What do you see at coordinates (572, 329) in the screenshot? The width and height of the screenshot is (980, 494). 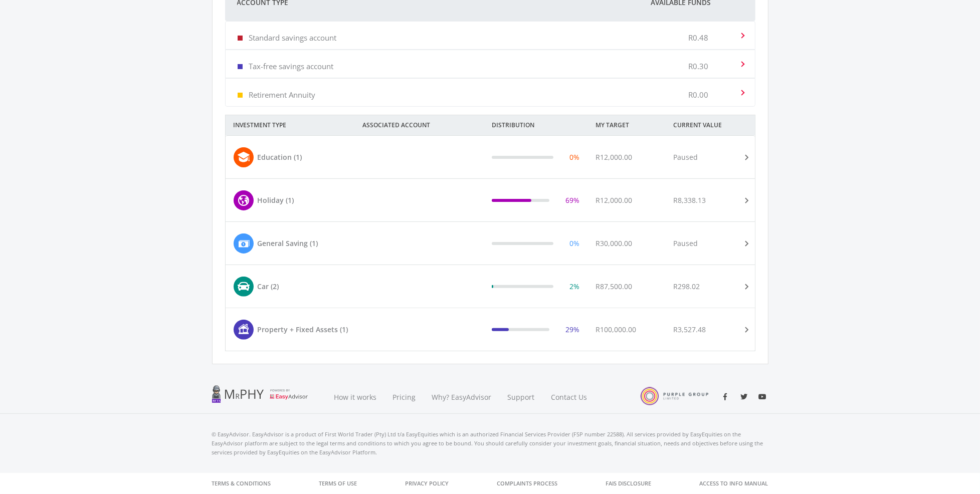 I see `div: 29%` at bounding box center [572, 329].